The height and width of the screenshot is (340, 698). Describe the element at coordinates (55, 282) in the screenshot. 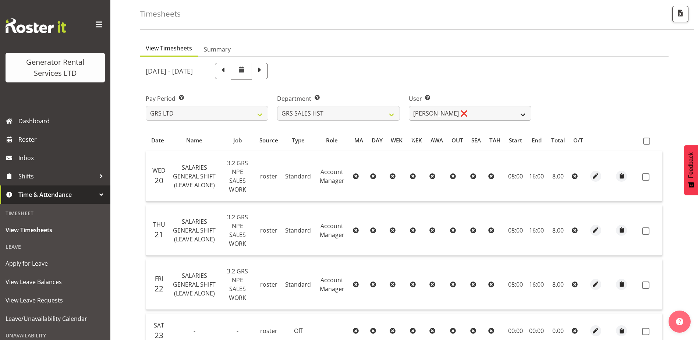

I see `a: View Leave Balances` at that location.